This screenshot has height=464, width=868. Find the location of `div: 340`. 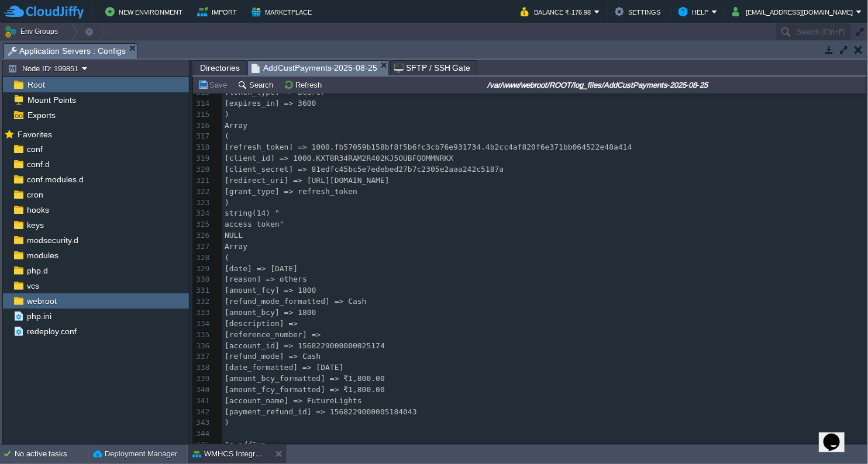

div: 340 is located at coordinates (202, 390).